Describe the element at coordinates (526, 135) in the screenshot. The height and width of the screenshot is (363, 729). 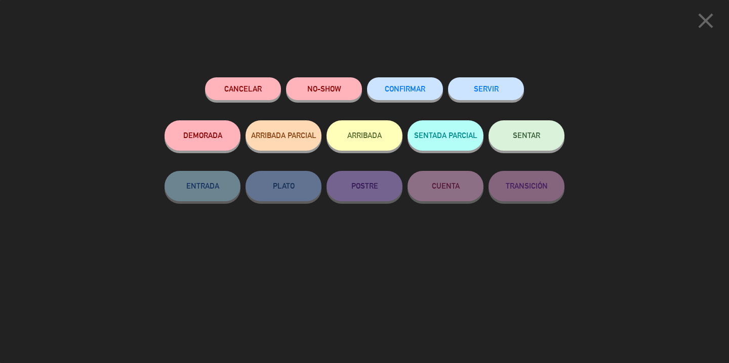
I see `span: SENTAR` at that location.